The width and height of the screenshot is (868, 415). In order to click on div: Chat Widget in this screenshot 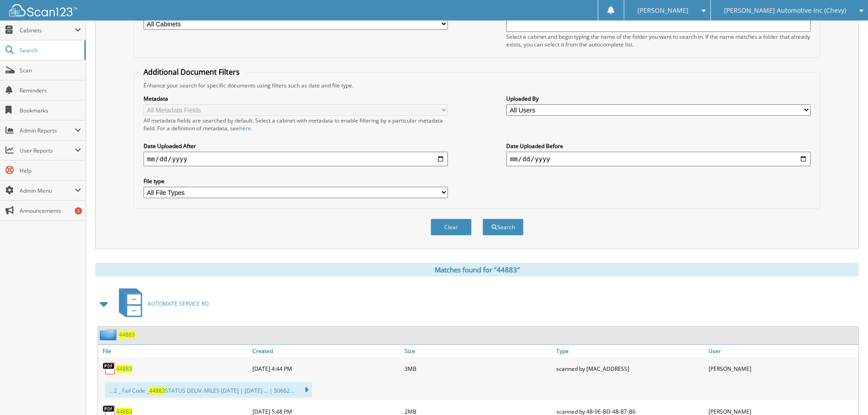, I will do `click(845, 394)`.